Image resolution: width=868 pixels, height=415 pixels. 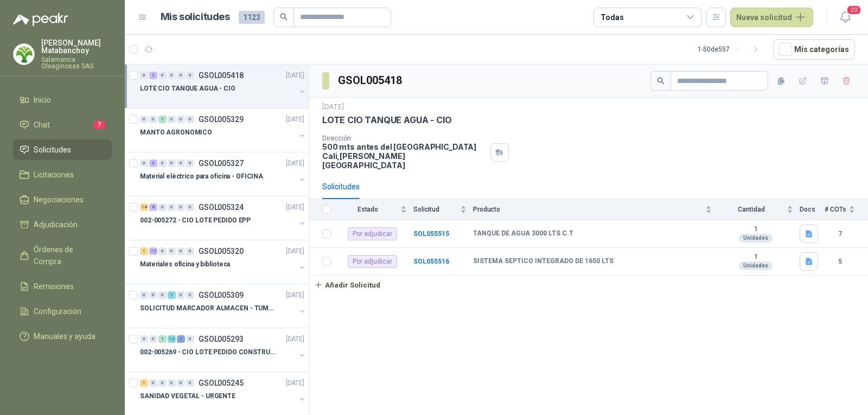 What do you see at coordinates (220, 207) in the screenshot?
I see `p: GSOL005324` at bounding box center [220, 207].